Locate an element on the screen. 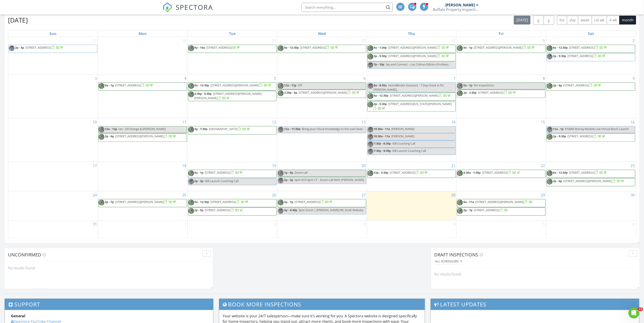  a: Go to August 10, 2025 is located at coordinates (95, 122).